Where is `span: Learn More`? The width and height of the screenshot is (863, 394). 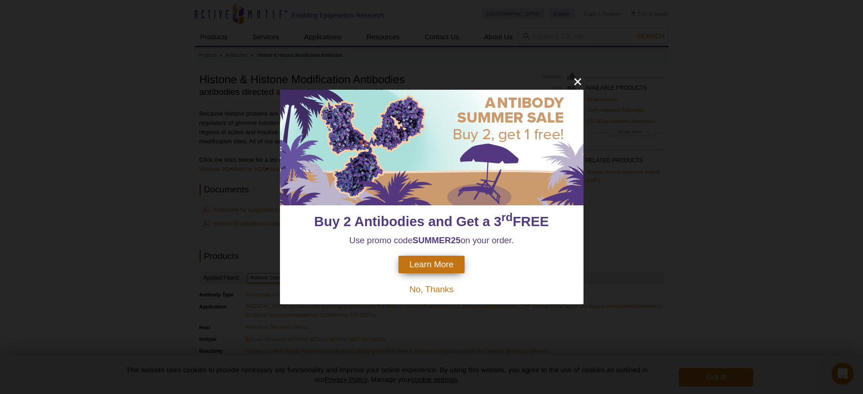 span: Learn More is located at coordinates (431, 265).